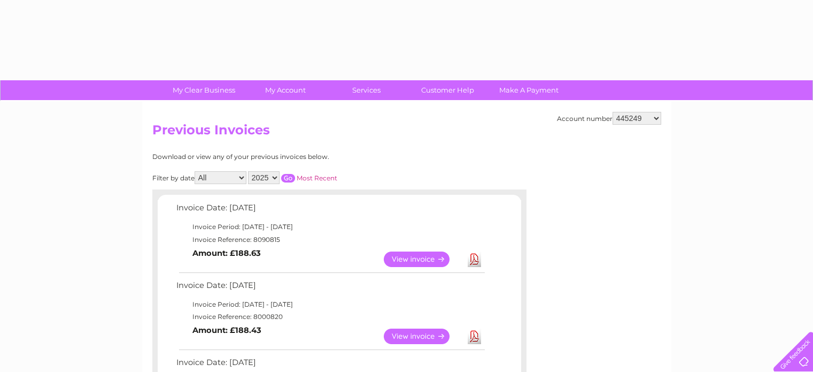  Describe the element at coordinates (292, 157) in the screenshot. I see `div: Download or view any of your previous invoices below.` at that location.